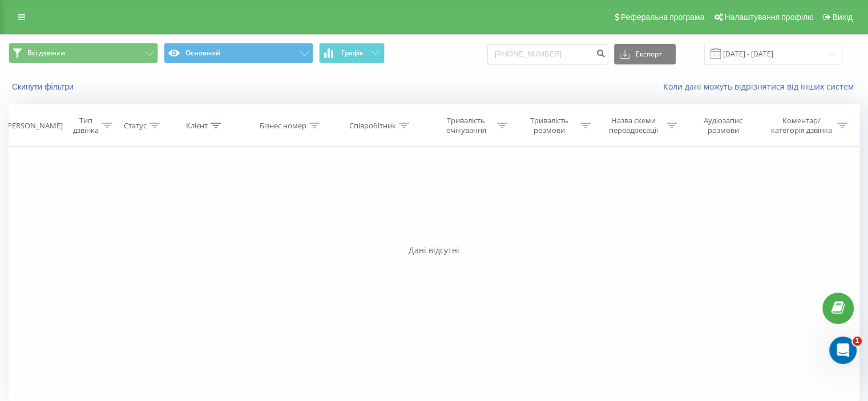 This screenshot has width=868, height=401. Describe the element at coordinates (47, 53) in the screenshot. I see `span: Всі дзвінки` at that location.